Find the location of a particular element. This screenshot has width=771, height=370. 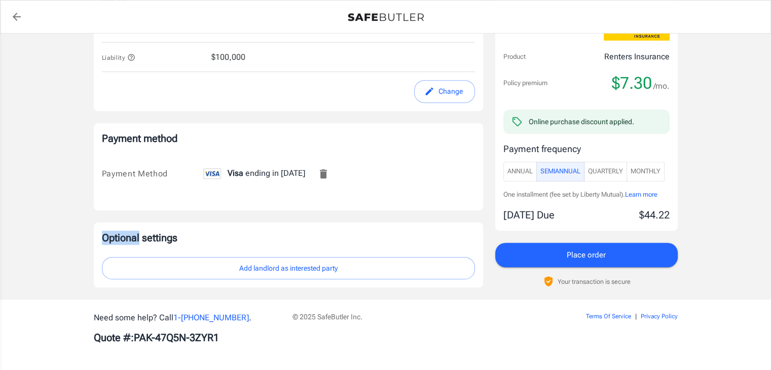

div: Payment Method is located at coordinates (153, 174).